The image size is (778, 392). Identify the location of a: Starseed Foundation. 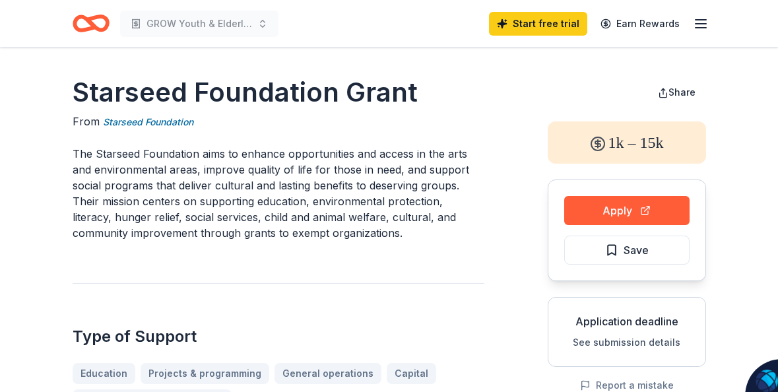
(148, 122).